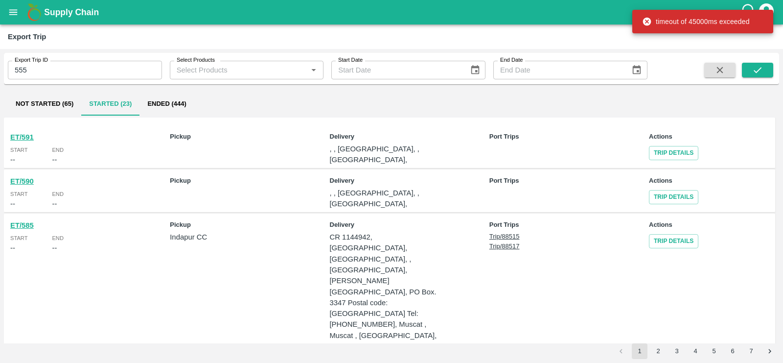 This screenshot has height=363, width=783. What do you see at coordinates (639, 351) in the screenshot?
I see `button: page 1` at bounding box center [639, 351].